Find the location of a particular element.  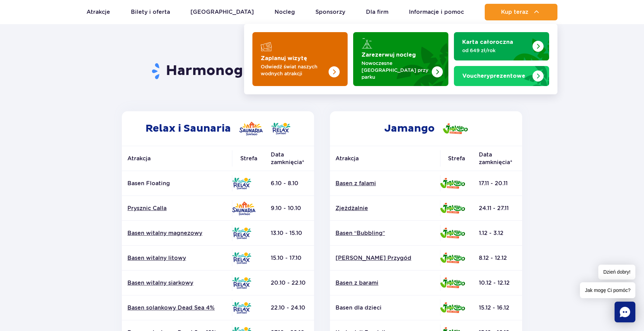

a: Informacje i pomoc is located at coordinates (436, 12).